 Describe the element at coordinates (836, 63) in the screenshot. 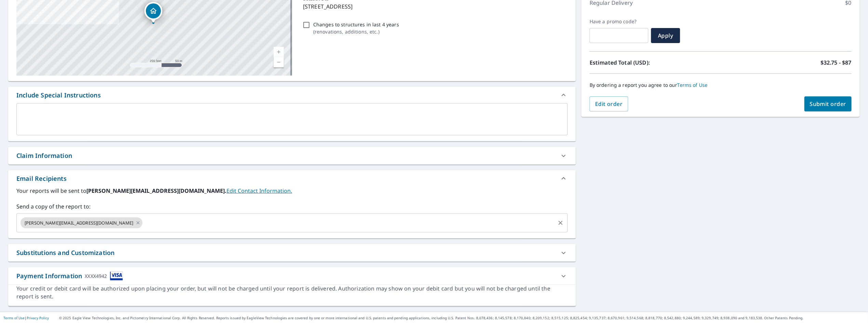

I see `p: $32.75 - $87` at that location.